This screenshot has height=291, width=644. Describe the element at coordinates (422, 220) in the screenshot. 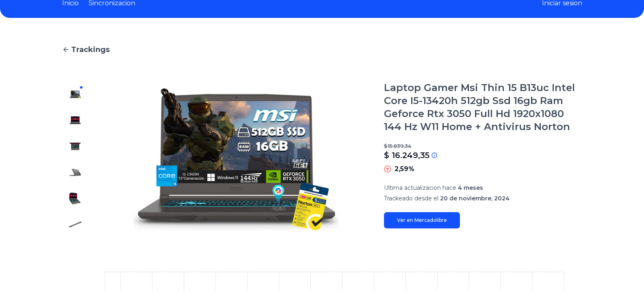

I see `a: Ver en Mercadolibre` at that location.